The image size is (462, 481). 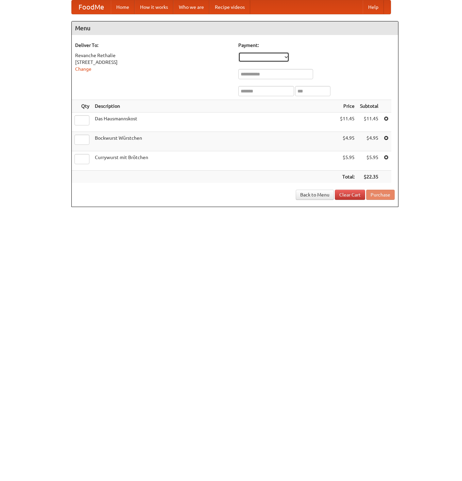 I want to click on th: Price, so click(x=347, y=106).